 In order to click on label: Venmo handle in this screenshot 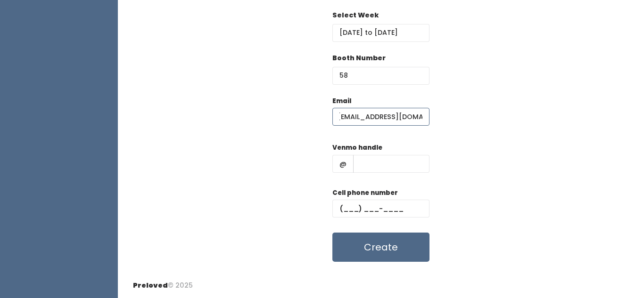, I will do `click(357, 148)`.